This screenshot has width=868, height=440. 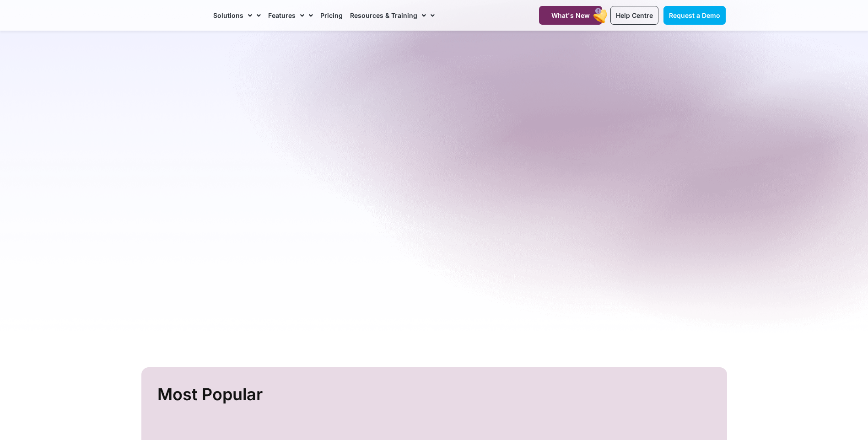 I want to click on a: What's New, so click(x=570, y=15).